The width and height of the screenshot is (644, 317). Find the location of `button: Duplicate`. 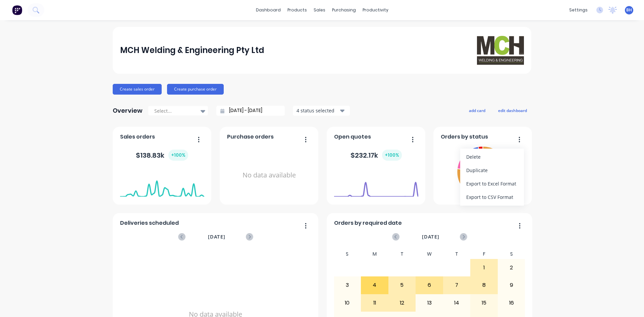

button: Duplicate is located at coordinates (492, 170).